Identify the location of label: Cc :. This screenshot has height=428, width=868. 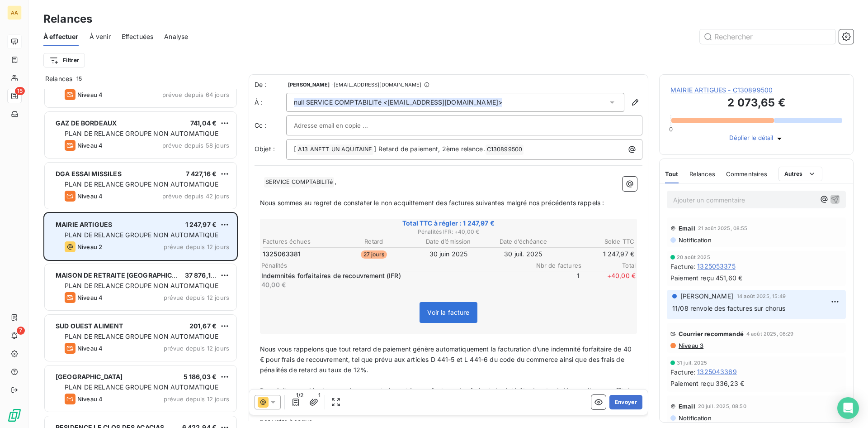
(270, 125).